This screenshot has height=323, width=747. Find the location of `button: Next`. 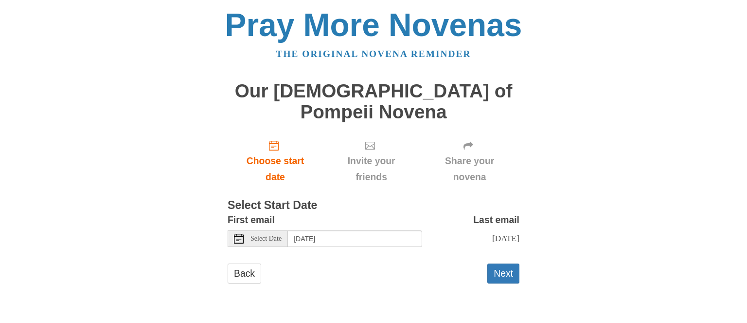

button: Next is located at coordinates (504, 273).